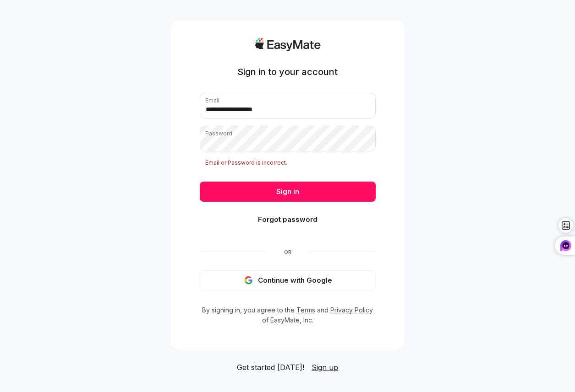  What do you see at coordinates (325, 367) in the screenshot?
I see `a: Sign up` at bounding box center [325, 367].